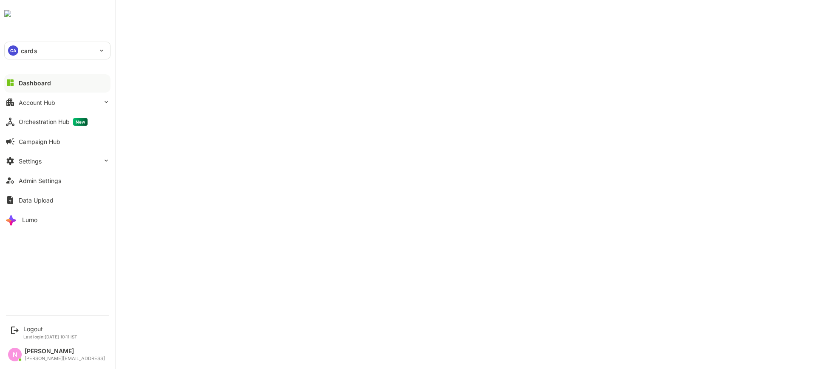 This screenshot has width=816, height=369. What do you see at coordinates (57, 141) in the screenshot?
I see `button: Campaign Hub` at bounding box center [57, 141].